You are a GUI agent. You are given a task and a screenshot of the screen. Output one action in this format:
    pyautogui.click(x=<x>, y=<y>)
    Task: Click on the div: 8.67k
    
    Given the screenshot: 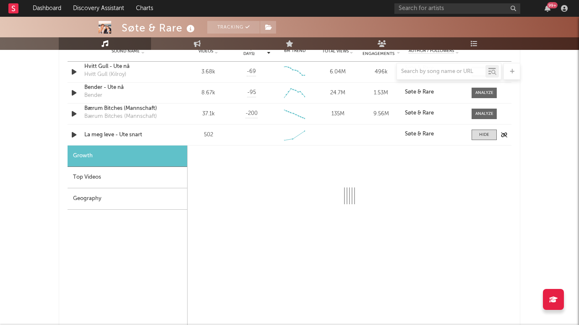 What is the action you would take?
    pyautogui.click(x=208, y=93)
    